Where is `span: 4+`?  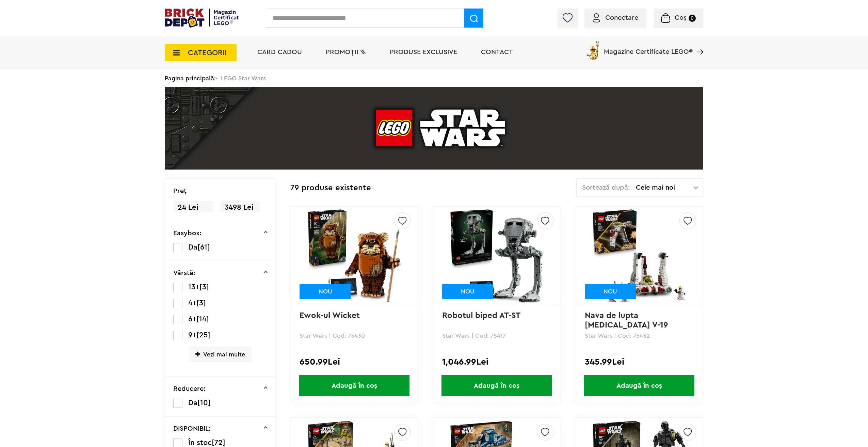 span: 4+ is located at coordinates (192, 303).